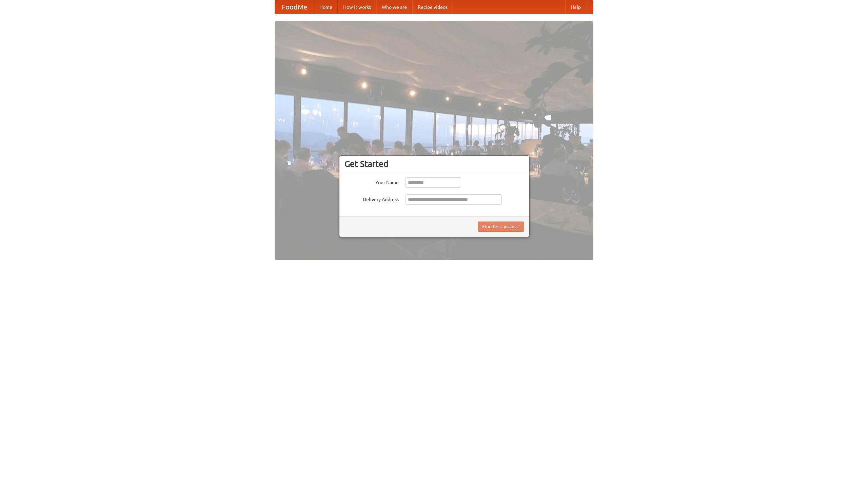 This screenshot has width=868, height=480. What do you see at coordinates (501, 226) in the screenshot?
I see `button: Find Restaurants!` at bounding box center [501, 226].